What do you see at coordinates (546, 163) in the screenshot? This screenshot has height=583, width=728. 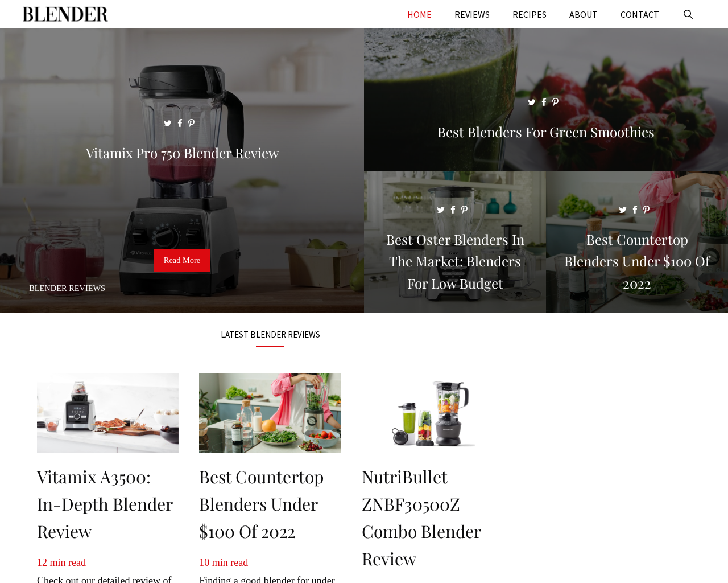 I see `a: Best Blenders for Green Smoothies` at bounding box center [546, 163].